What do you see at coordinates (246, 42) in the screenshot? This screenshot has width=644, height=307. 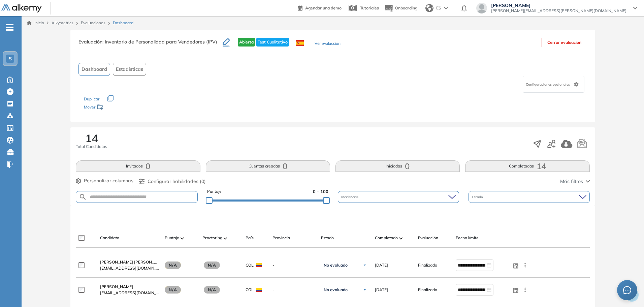 I see `span: Abierta` at bounding box center [246, 42].